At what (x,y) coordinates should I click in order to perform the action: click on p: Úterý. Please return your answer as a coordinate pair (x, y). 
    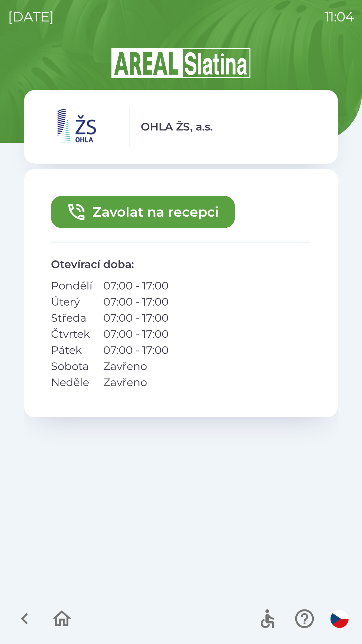
    Looking at the image, I should click on (72, 302).